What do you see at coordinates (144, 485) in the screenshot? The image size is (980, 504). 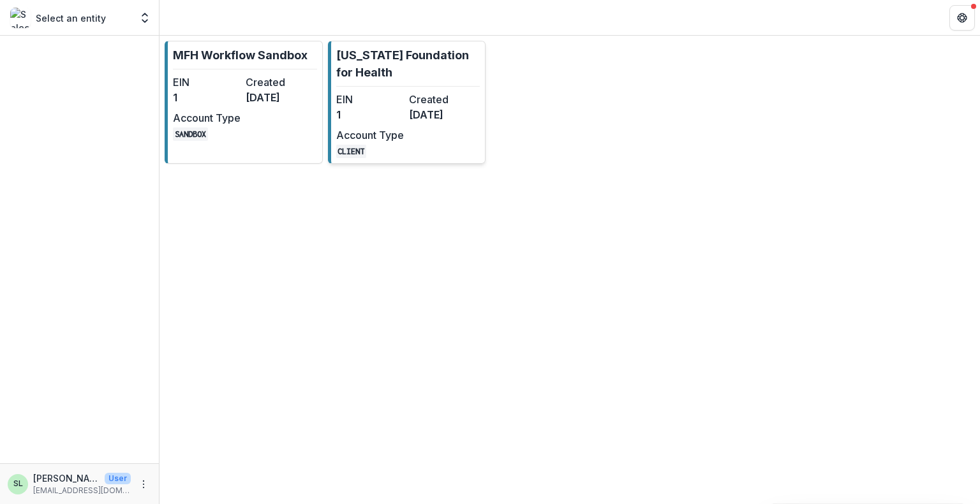 I see `button: More` at bounding box center [144, 485].